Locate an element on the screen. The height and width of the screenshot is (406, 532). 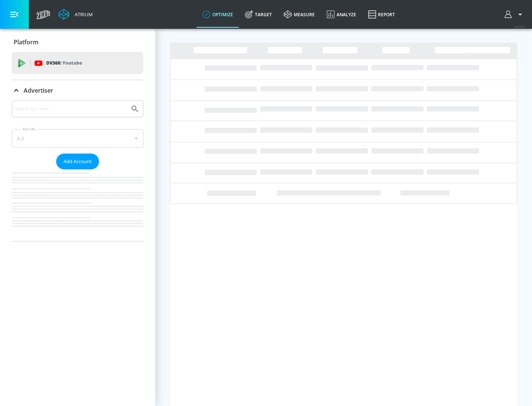
span: v 4.24.0 is located at coordinates (519, 26).